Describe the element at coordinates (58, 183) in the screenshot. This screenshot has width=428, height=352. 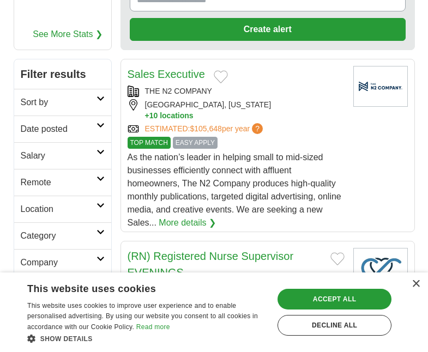
I see `h2: Remote` at that location.